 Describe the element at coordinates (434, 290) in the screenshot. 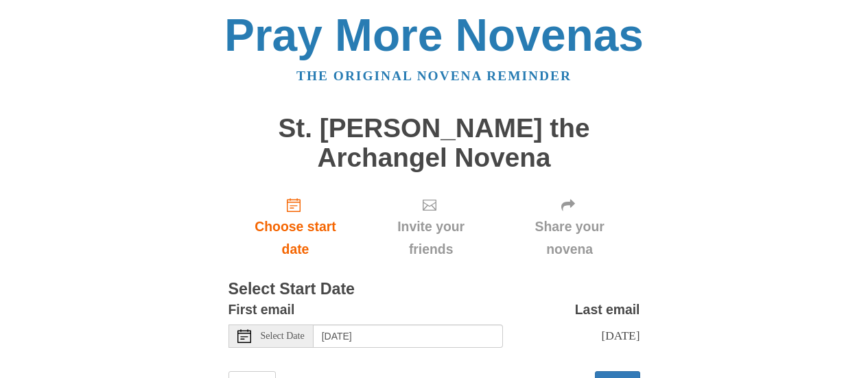

I see `h3: Select Start Date` at that location.